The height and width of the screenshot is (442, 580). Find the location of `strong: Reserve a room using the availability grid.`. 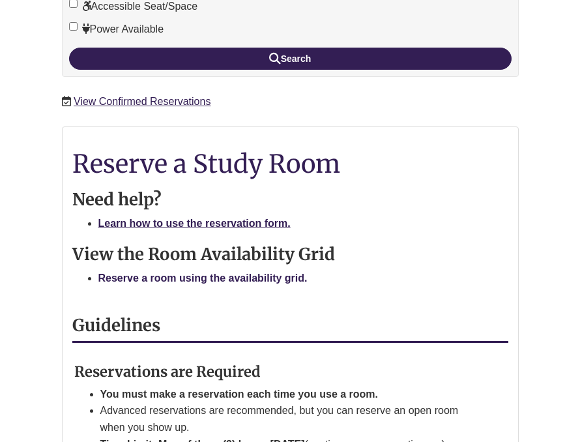

strong: Reserve a room using the availability grid. is located at coordinates (203, 278).